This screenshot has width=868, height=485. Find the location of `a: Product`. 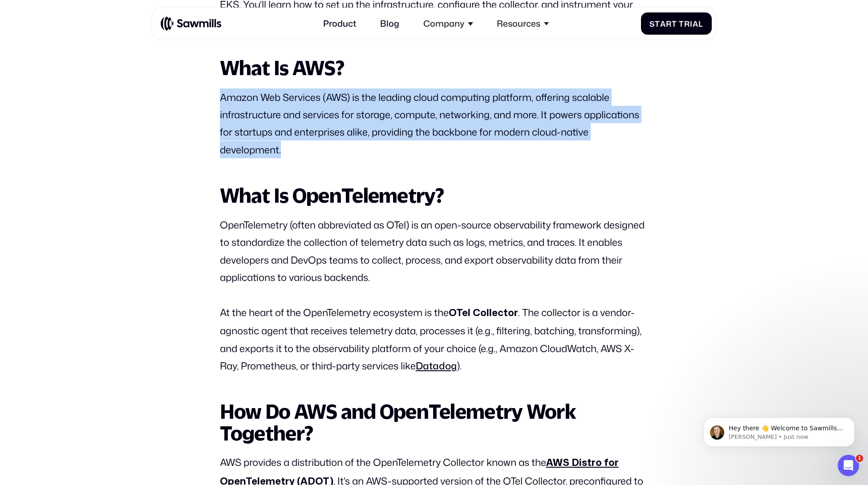

a: Product is located at coordinates (340, 23).